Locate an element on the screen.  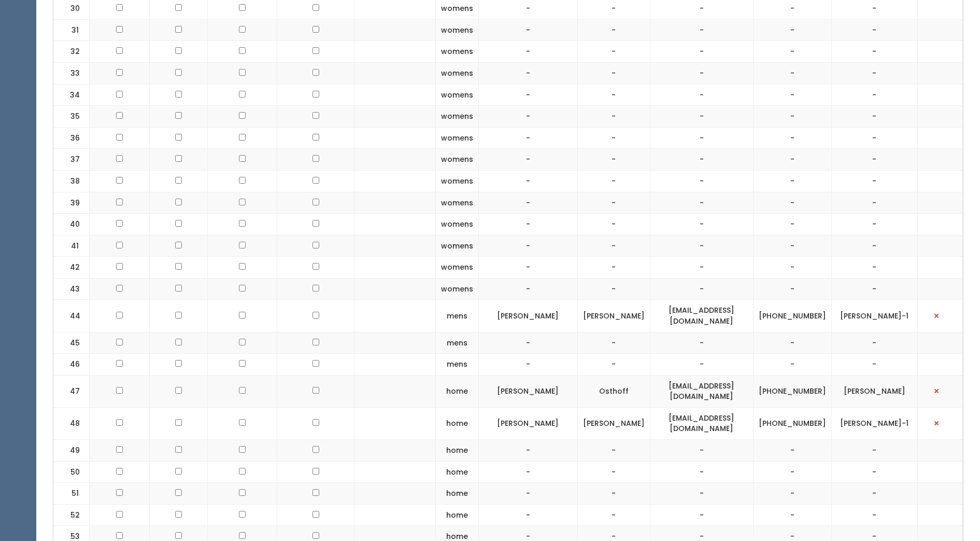
td: 34 is located at coordinates (72, 95).